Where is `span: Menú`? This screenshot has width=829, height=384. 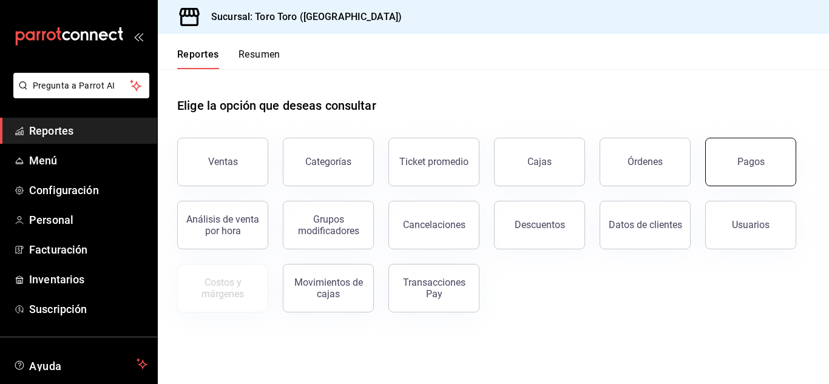
span: Menú is located at coordinates (88, 160).